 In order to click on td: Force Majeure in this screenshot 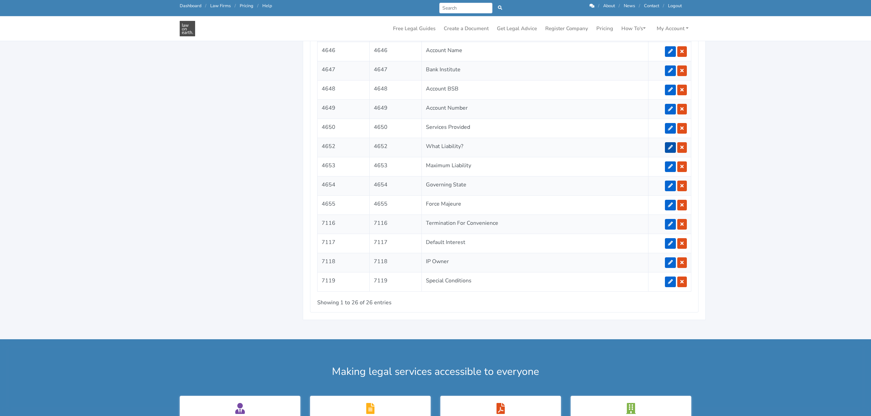, I will do `click(535, 205)`.